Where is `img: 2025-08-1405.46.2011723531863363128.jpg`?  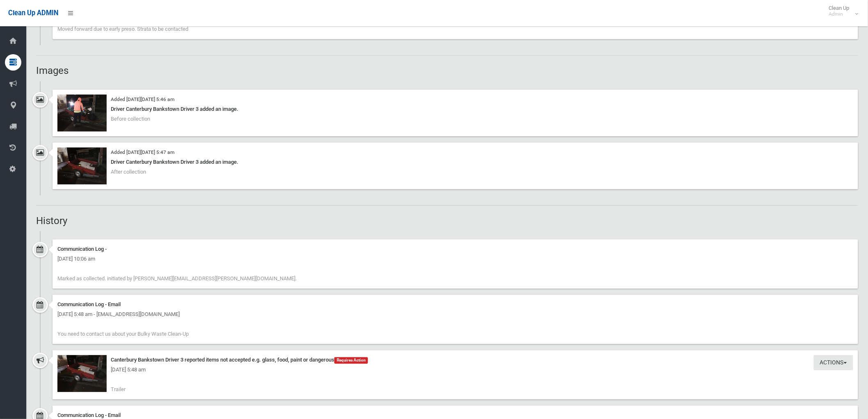 img: 2025-08-1405.46.2011723531863363128.jpg is located at coordinates (82, 113).